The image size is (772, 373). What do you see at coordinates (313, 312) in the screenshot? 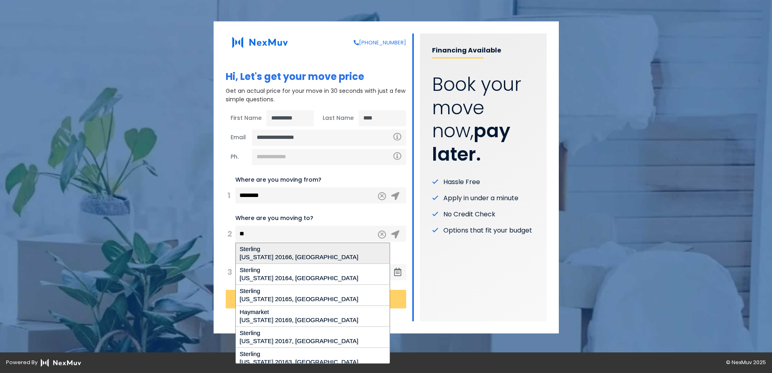
I see `div: Haymarket` at bounding box center [313, 312].